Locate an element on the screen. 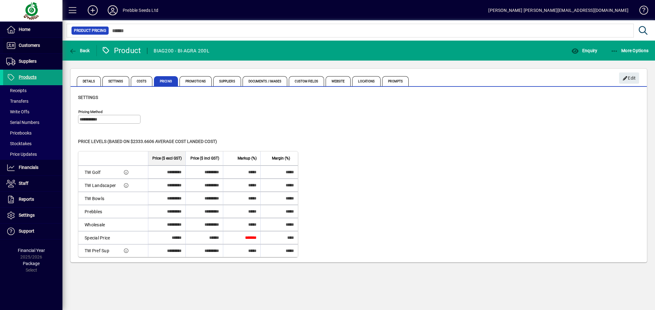 The image size is (655, 310). span: Transfers is located at coordinates (17, 101).